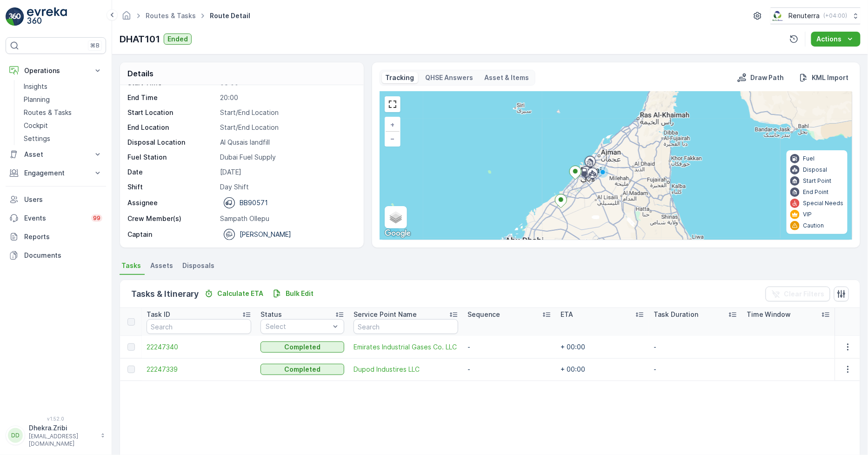 Image resolution: width=868 pixels, height=455 pixels. Describe the element at coordinates (172, 142) in the screenshot. I see `p: Disposal Location` at that location.